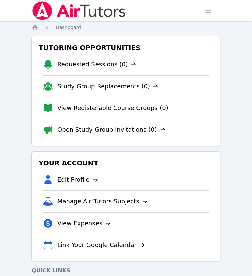 This screenshot has height=276, width=252. I want to click on a: Requested Sessions (0), so click(96, 65).